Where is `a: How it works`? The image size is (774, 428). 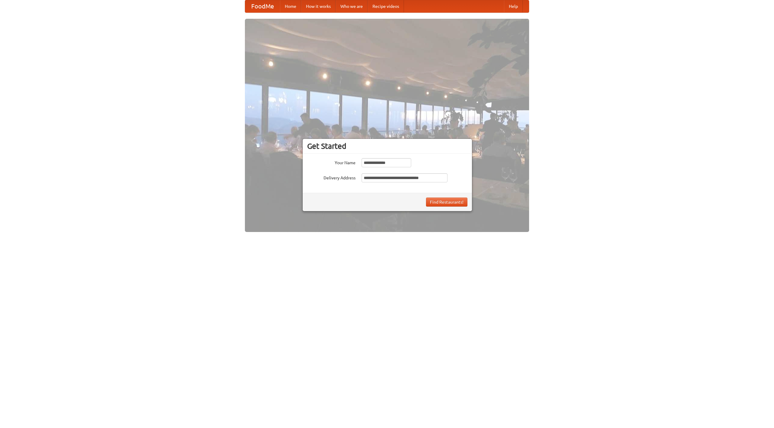 a: How it works is located at coordinates (318, 6).